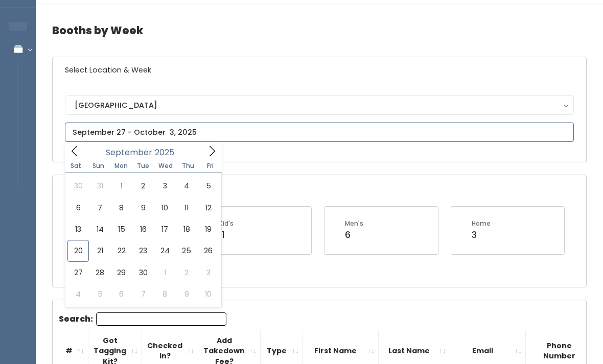  Describe the element at coordinates (121, 208) in the screenshot. I see `span: September 8, 2025` at that location.